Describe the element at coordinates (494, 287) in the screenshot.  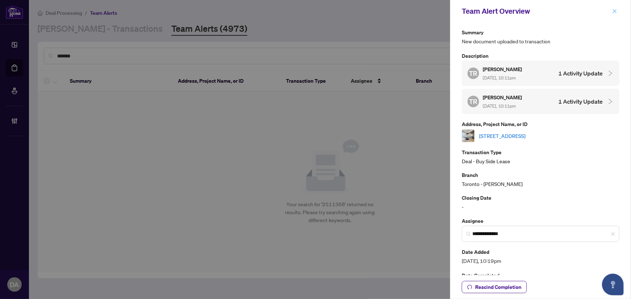
I see `button: Rescind Completion` at that location.